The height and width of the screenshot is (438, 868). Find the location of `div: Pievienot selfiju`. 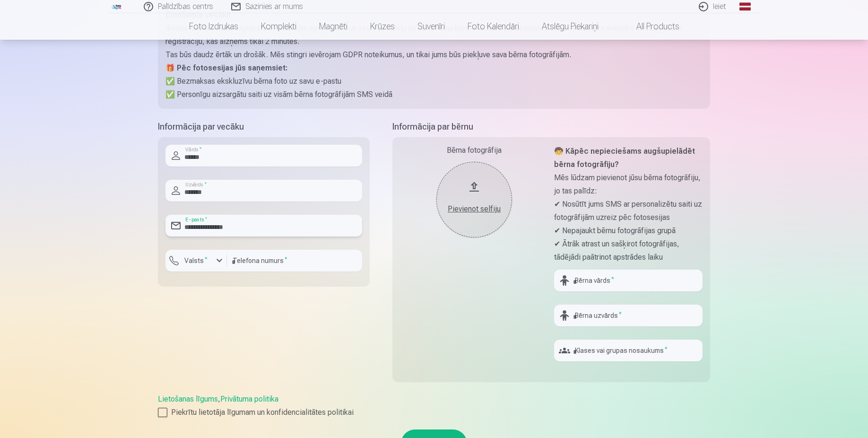

div: Pievienot selfiju is located at coordinates (474, 209).